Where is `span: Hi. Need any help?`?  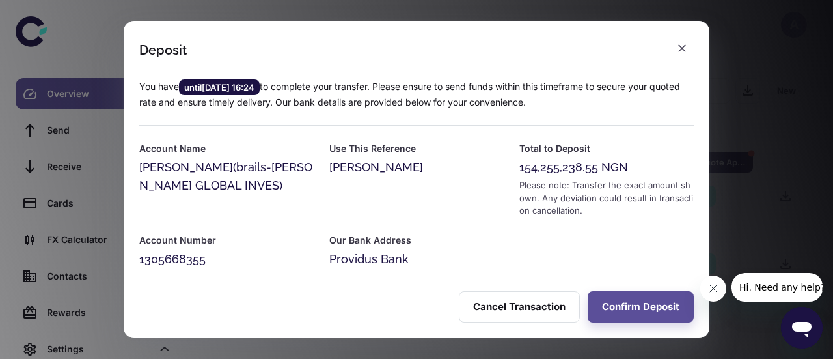
span: Hi. Need any help? is located at coordinates (51, 14).